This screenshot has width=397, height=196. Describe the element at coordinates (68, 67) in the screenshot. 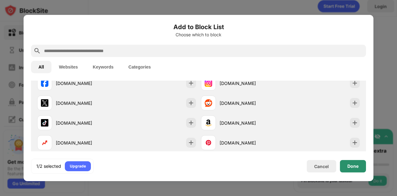

I see `button: Websites` at that location.